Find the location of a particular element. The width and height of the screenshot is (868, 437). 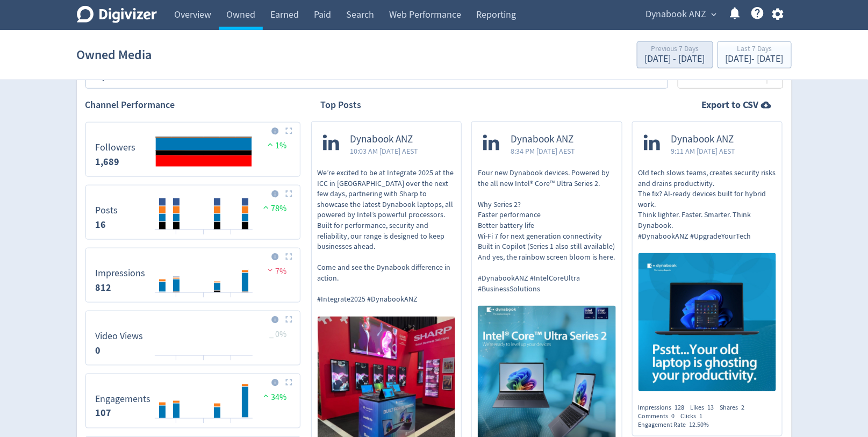

span: 128 is located at coordinates (680, 407).